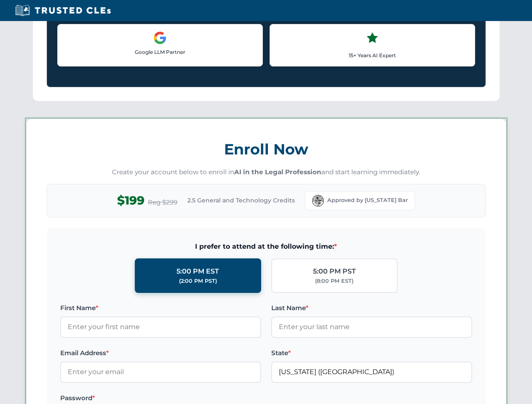 The height and width of the screenshot is (404, 532). What do you see at coordinates (63, 11) in the screenshot?
I see `img: Trusted CLEs` at bounding box center [63, 11].